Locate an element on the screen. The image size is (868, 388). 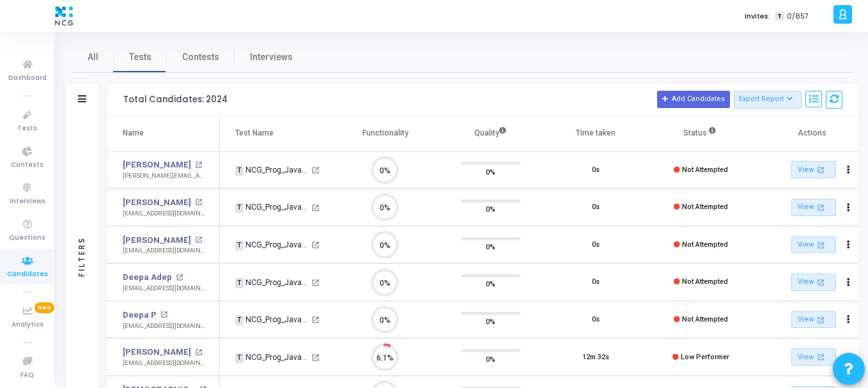
div: Total Candidates: 2024 is located at coordinates (175, 100).